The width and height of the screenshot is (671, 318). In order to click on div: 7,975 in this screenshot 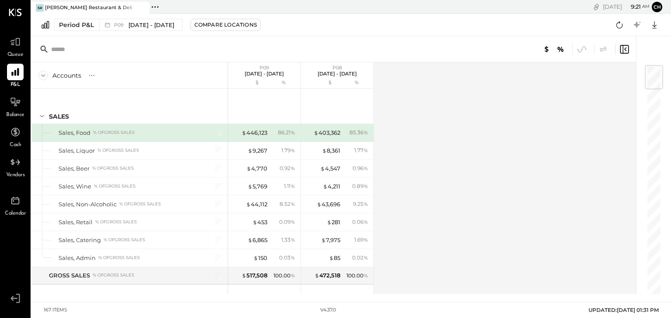, I will do `click(331, 240)`.